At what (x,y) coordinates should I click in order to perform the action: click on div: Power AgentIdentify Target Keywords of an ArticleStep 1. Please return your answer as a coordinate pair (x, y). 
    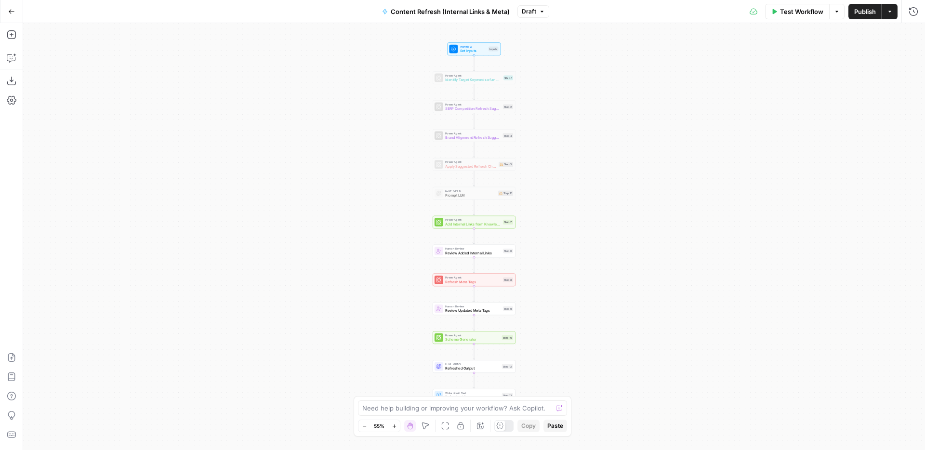
    Looking at the image, I should click on (474, 78).